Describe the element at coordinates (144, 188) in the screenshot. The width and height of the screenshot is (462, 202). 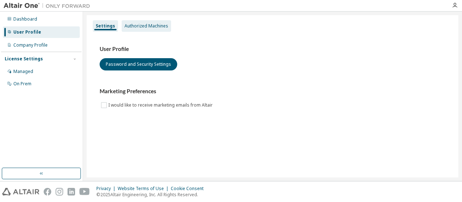
I see `div: Website Terms of Use` at that location.